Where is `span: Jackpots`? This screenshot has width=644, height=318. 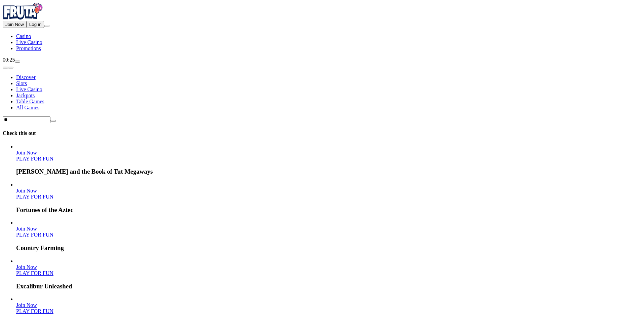 span: Jackpots is located at coordinates (25, 95).